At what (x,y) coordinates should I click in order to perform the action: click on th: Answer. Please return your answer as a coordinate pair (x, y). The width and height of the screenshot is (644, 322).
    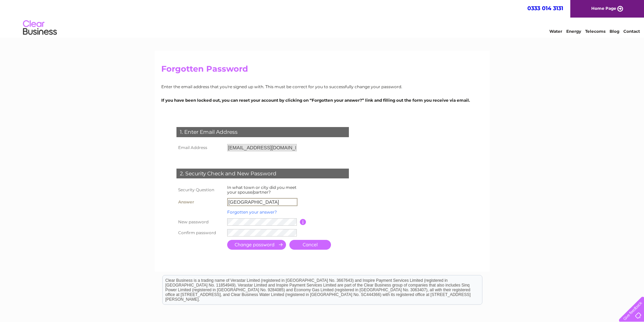
    Looking at the image, I should click on (200, 202).